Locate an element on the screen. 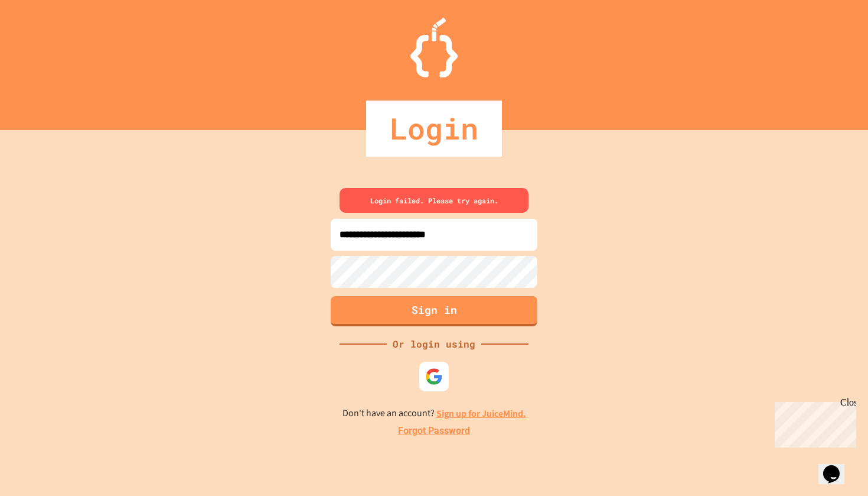  img: Logo.svg is located at coordinates (434, 48).